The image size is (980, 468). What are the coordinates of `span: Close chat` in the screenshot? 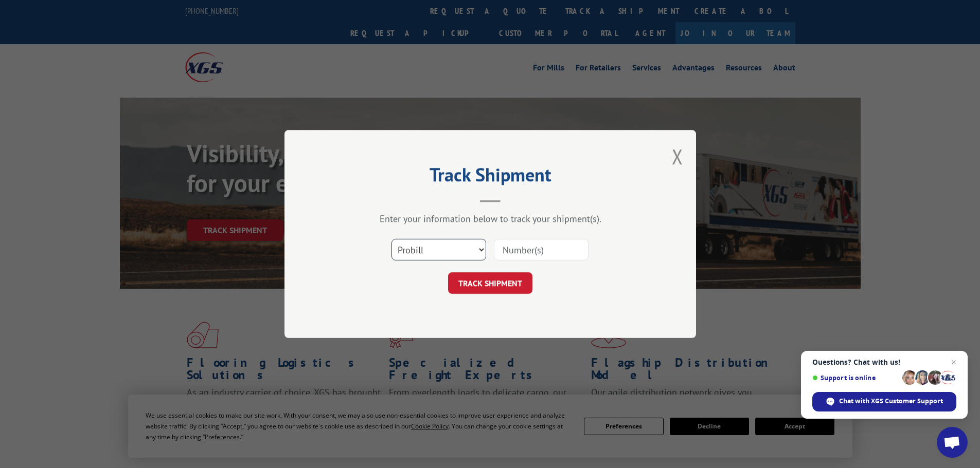 It's located at (954, 362).